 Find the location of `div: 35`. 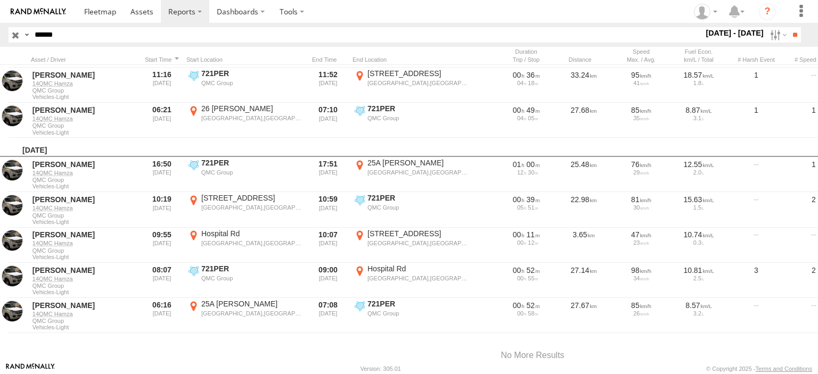

div: 35 is located at coordinates (641, 118).